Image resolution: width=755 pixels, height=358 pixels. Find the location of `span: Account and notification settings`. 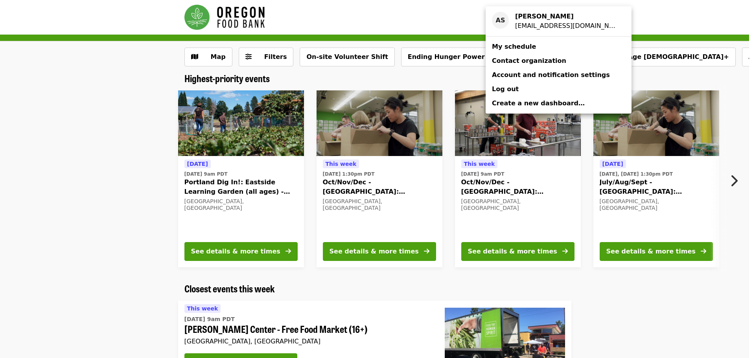

span: Account and notification settings is located at coordinates (551, 75).